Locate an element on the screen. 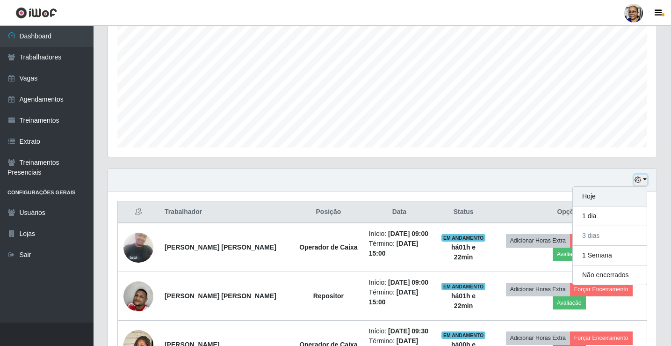 This screenshot has width=671, height=346. strong: Repositor is located at coordinates (328, 296).